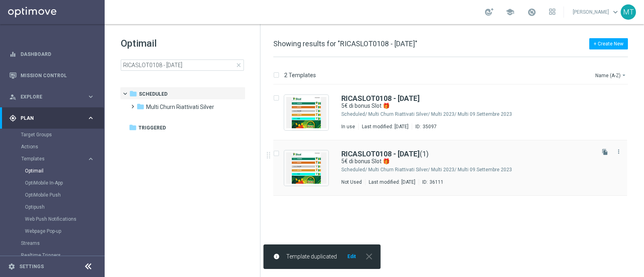  I want to click on button: equalizer Dashboard, so click(52, 54).